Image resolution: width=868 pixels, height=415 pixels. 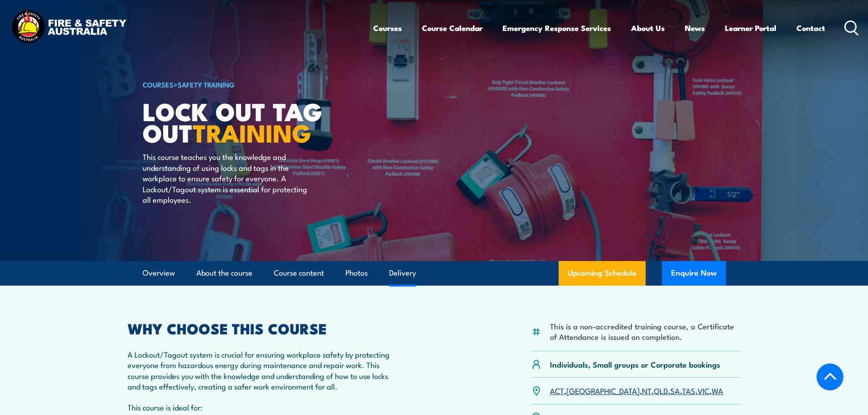 I want to click on li: This is a non-accredited training course, a Certificate of Attendance is issued on completion., so click(x=645, y=331).